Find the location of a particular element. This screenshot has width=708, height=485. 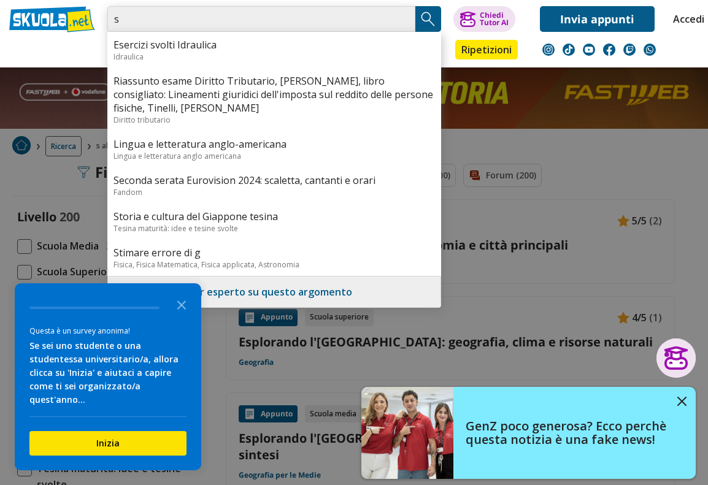

div: Fandom is located at coordinates (274, 192).